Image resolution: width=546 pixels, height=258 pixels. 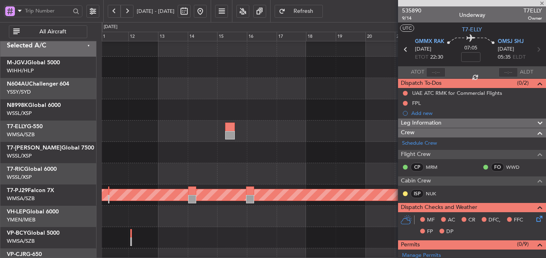 What do you see at coordinates (16, 254) in the screenshot?
I see `span: VP-CJR` at bounding box center [16, 254].